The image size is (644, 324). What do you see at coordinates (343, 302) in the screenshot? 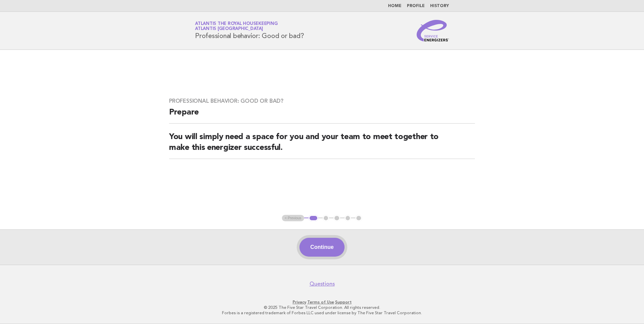
I see `a: Support` at bounding box center [343, 302].